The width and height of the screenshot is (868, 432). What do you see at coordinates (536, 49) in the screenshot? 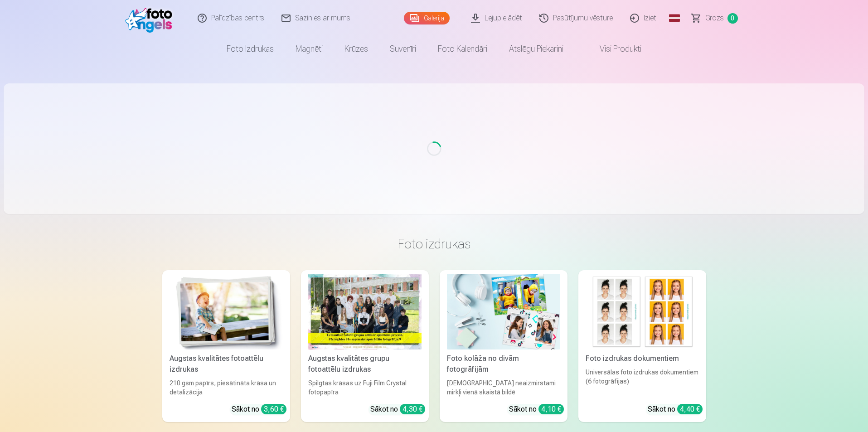
I see `a: Atslēgu piekariņi` at bounding box center [536, 49].